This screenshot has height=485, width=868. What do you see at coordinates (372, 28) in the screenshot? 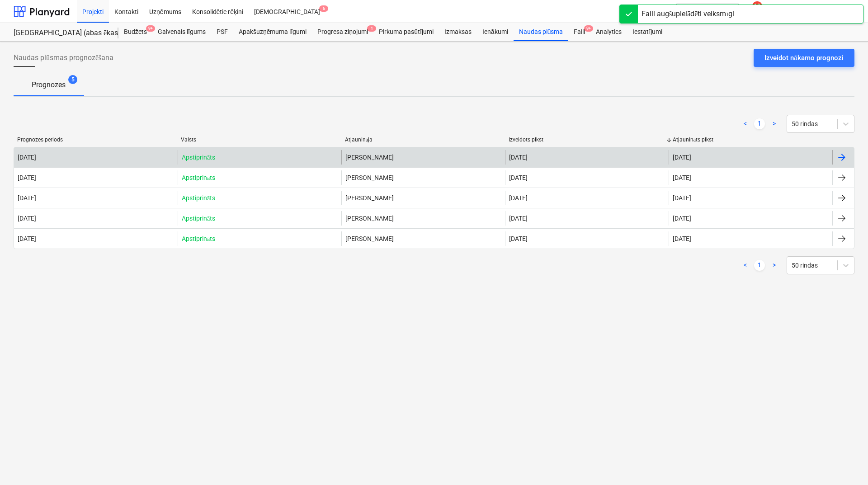
I see `span: 1` at bounding box center [372, 28].